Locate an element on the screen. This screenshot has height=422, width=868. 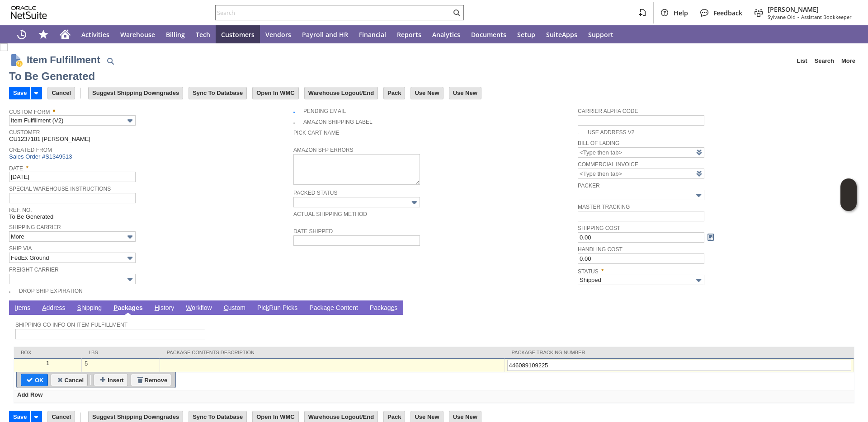
a: List is located at coordinates (802, 61).